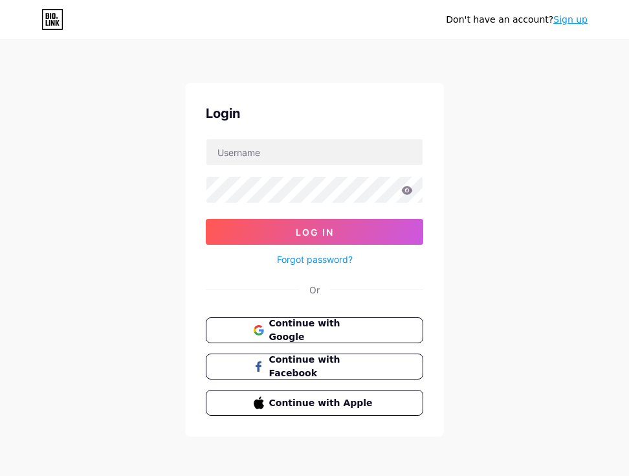 The height and width of the screenshot is (476, 629). What do you see at coordinates (315, 330) in the screenshot?
I see `button: Continue with Google` at bounding box center [315, 330].